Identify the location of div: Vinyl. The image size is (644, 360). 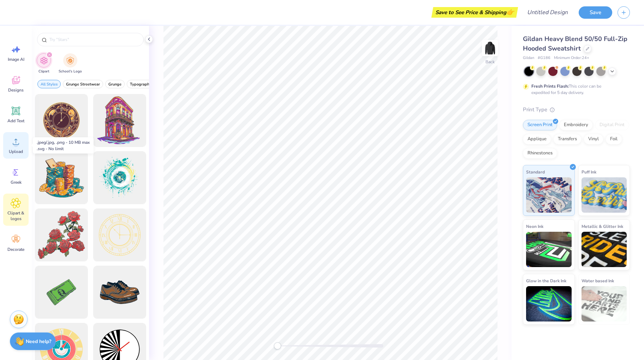
(594, 139).